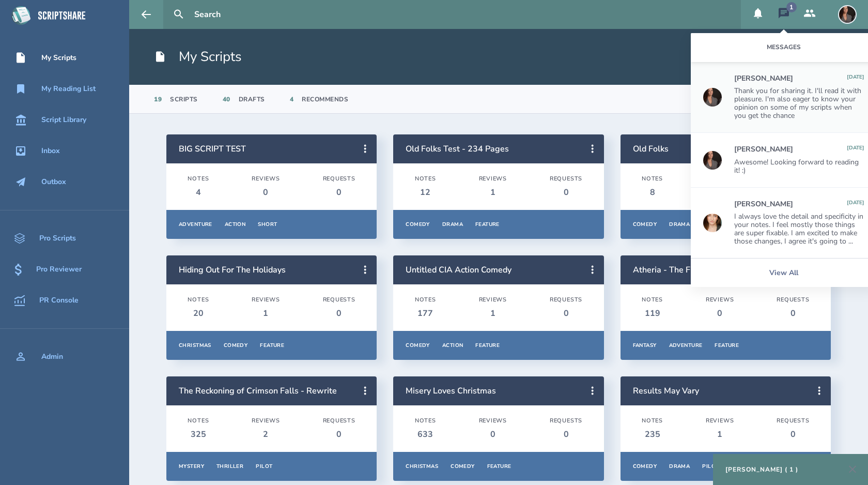  What do you see at coordinates (800, 229) in the screenshot?
I see `div: I always love the detail and specificity in your notes. I feel mostly those things are super fixa...` at bounding box center [800, 229].